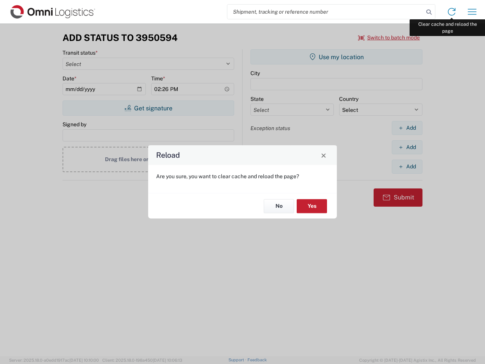 The height and width of the screenshot is (364, 485). I want to click on h4: Reload, so click(168, 155).